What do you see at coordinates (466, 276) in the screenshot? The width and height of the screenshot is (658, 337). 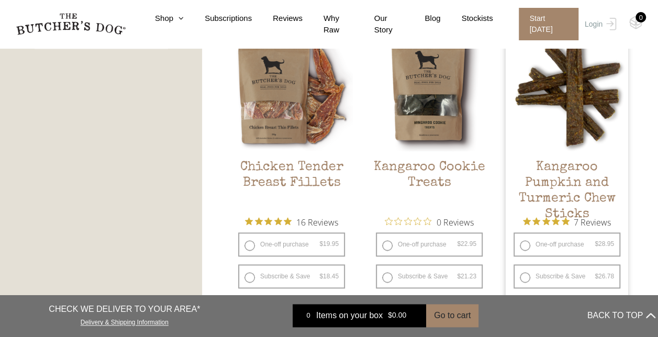 I see `bdi: 21.23` at bounding box center [466, 276].